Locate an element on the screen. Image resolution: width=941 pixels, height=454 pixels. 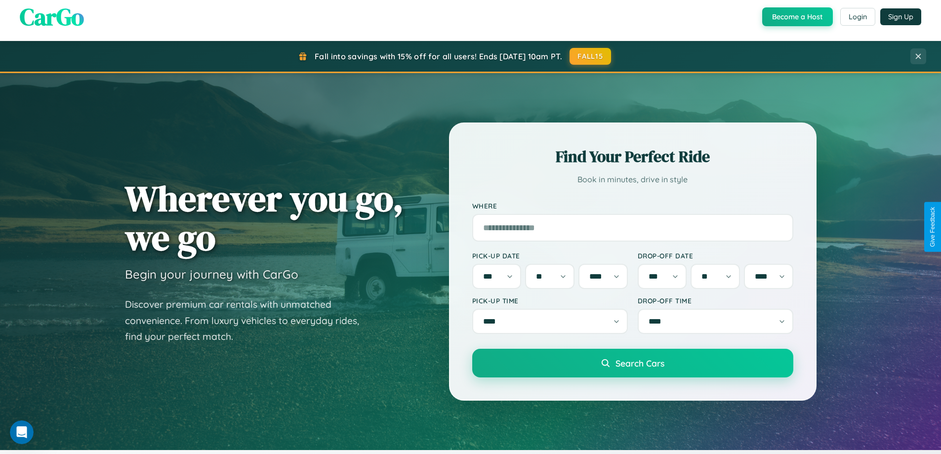
button: Become a Host is located at coordinates (797, 17).